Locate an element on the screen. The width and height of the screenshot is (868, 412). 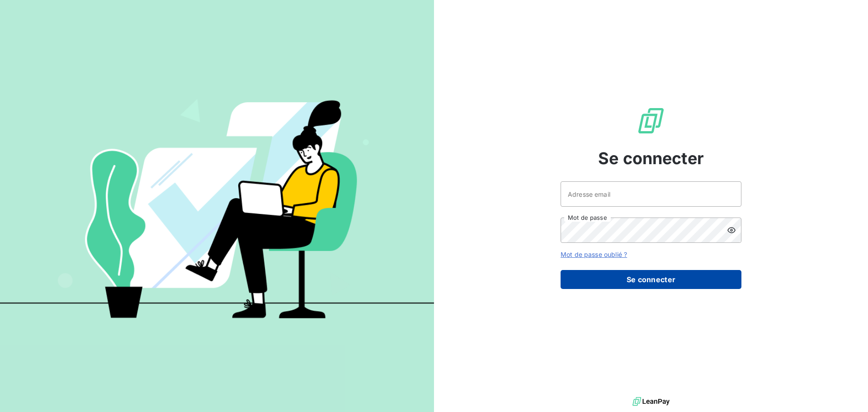
a: Mot de passe oublié ? is located at coordinates (594, 254).